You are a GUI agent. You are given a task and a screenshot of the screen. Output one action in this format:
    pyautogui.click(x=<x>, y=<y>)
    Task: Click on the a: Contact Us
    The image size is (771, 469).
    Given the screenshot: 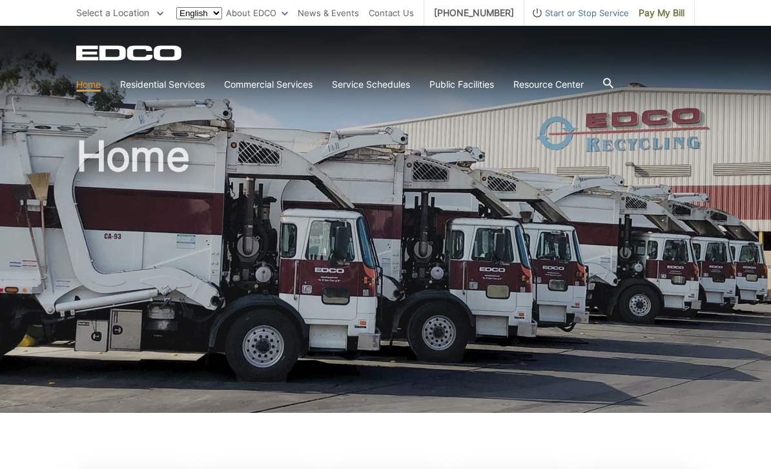 What is the action you would take?
    pyautogui.click(x=391, y=13)
    